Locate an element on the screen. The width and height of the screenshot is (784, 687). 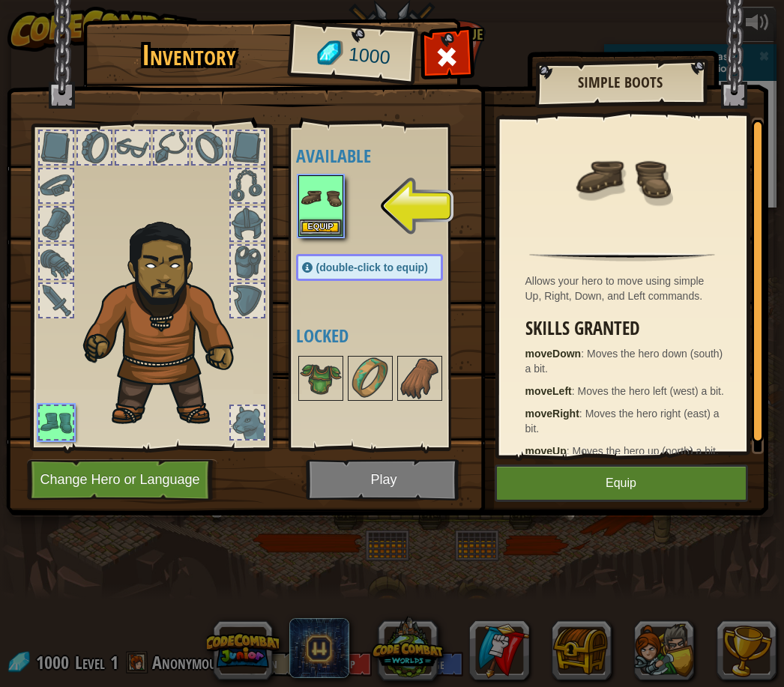
strong: moveUp is located at coordinates (546, 451).